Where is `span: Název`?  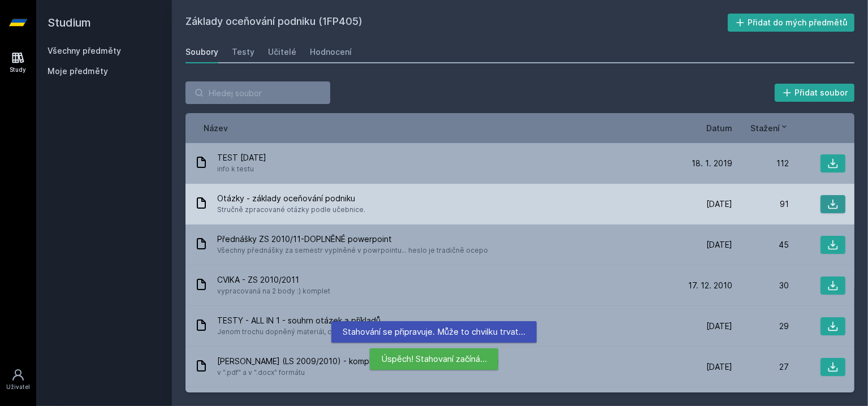 span: Název is located at coordinates (215, 128).